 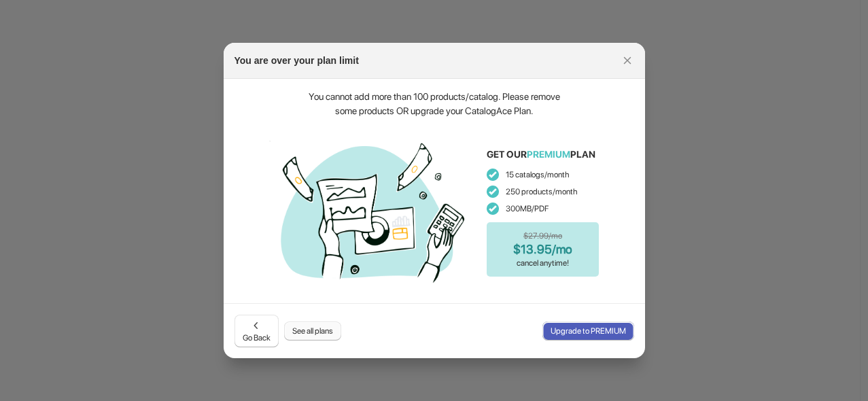 What do you see at coordinates (257, 331) in the screenshot?
I see `button: Go Back` at bounding box center [257, 331].